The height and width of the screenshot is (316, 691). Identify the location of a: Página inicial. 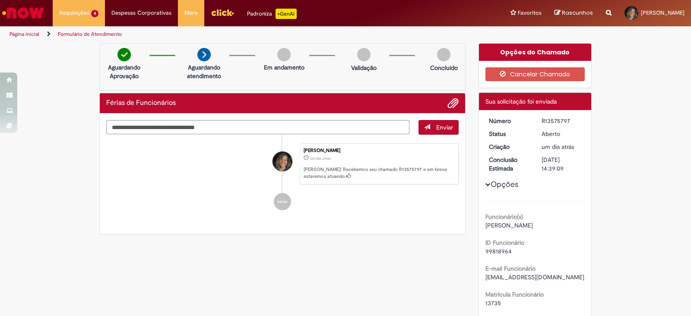
(24, 34).